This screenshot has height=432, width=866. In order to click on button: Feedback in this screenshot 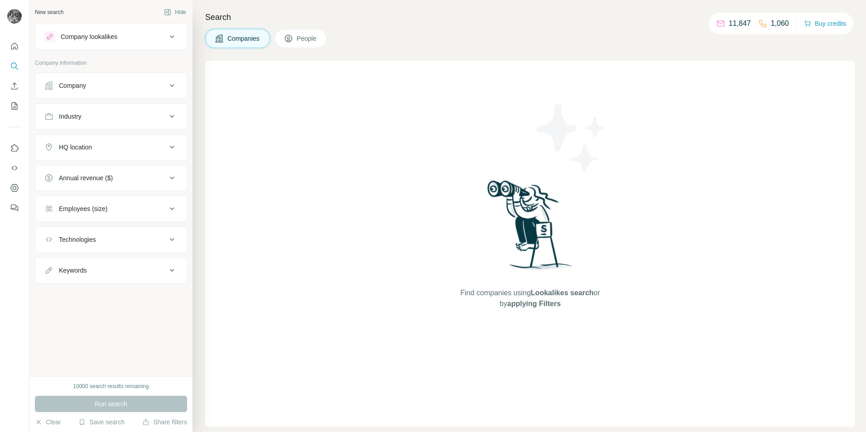, I will do `click(14, 208)`.